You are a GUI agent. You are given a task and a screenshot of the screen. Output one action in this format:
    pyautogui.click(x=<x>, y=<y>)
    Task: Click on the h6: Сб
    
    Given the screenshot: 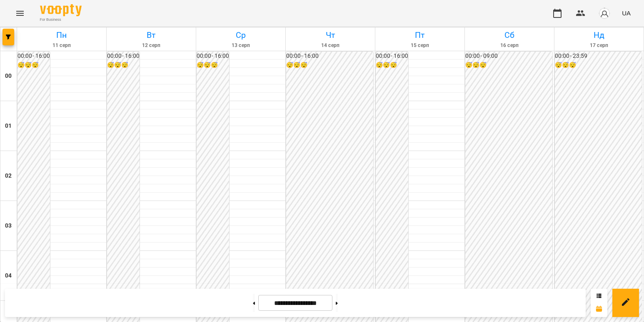 What is the action you would take?
    pyautogui.click(x=509, y=35)
    